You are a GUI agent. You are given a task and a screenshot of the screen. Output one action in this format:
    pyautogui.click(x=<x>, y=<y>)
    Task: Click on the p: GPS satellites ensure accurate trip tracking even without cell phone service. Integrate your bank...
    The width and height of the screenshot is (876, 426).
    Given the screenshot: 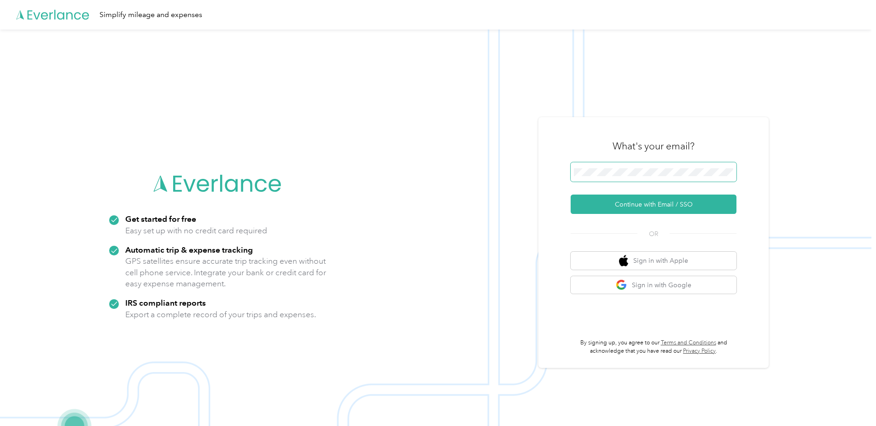 What is the action you would take?
    pyautogui.click(x=226, y=272)
    